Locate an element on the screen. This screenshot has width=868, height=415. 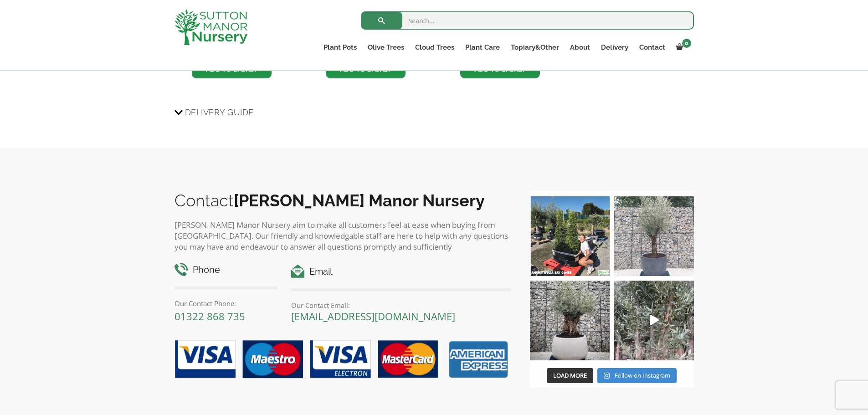
img: Check out this beauty we potted at our nursery today ❤️‍🔥 A huge, ancient gnarled Olive tree plan... is located at coordinates (569, 320).